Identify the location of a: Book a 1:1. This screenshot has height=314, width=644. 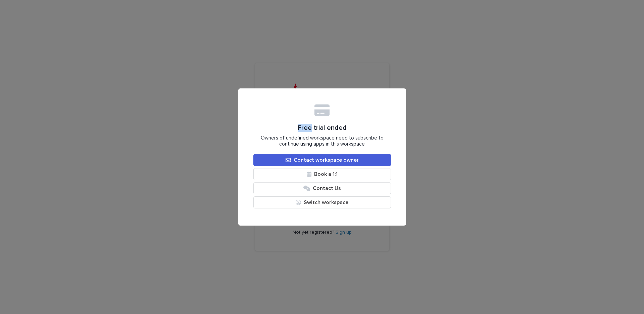
(322, 174).